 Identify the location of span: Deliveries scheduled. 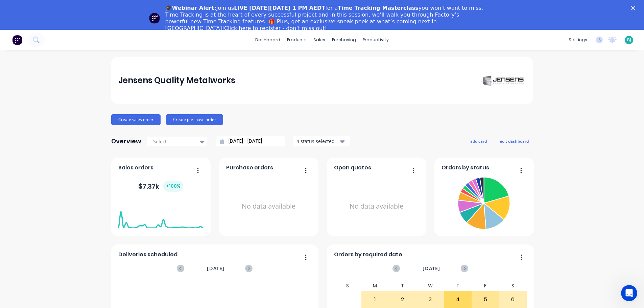
(148, 254).